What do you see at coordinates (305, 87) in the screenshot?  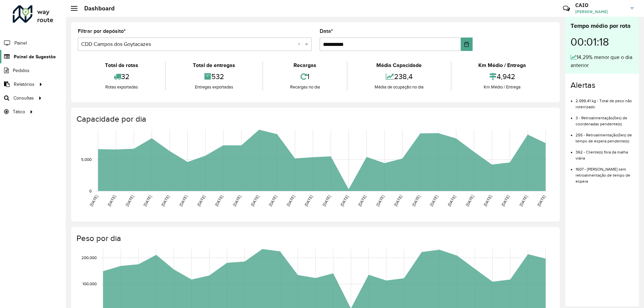 I see `div: Recargas no dia` at bounding box center [305, 87].